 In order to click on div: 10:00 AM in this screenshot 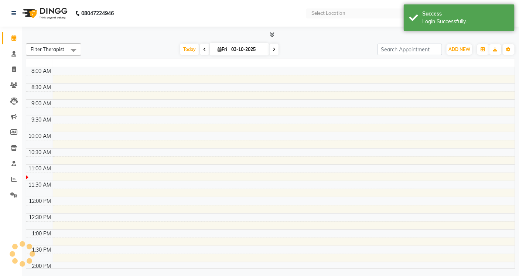, I will do `click(40, 136)`.